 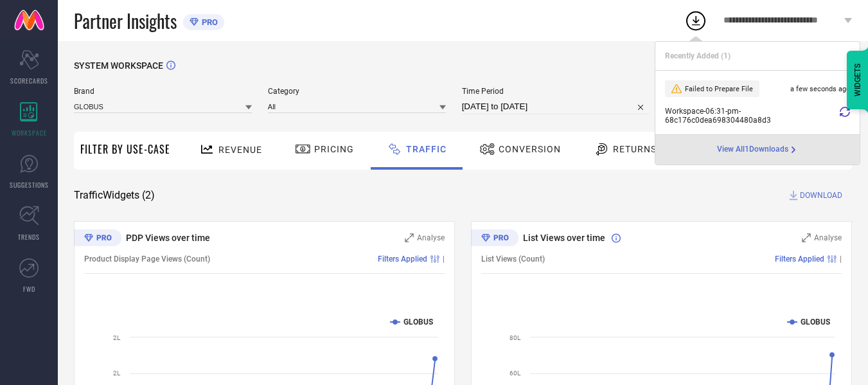 What do you see at coordinates (719, 89) in the screenshot?
I see `span: Failed to Prepare File` at bounding box center [719, 89].